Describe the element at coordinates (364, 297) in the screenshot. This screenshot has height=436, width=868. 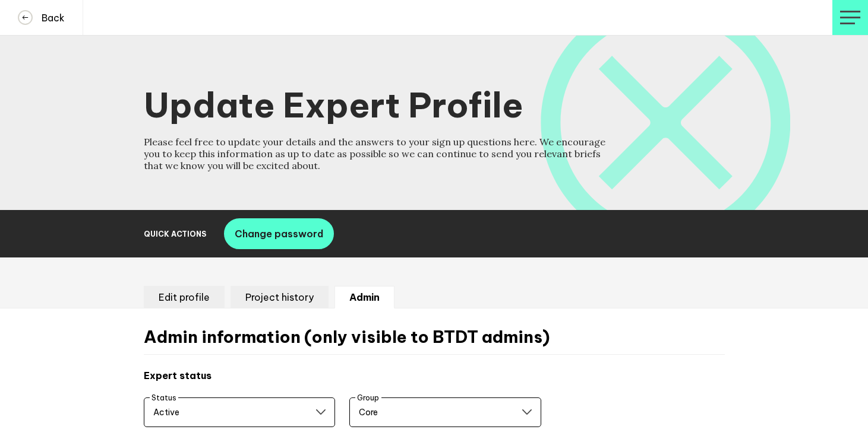
I see `li: Admin` at that location.